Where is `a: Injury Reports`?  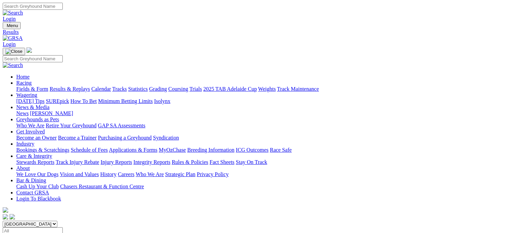 a: Injury Reports is located at coordinates (116, 162).